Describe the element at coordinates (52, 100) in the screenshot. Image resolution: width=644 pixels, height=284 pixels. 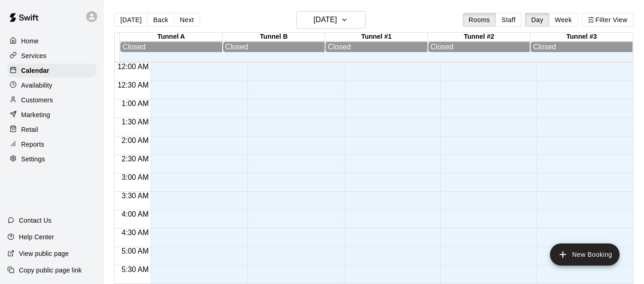
I see `div: Customers` at that location.